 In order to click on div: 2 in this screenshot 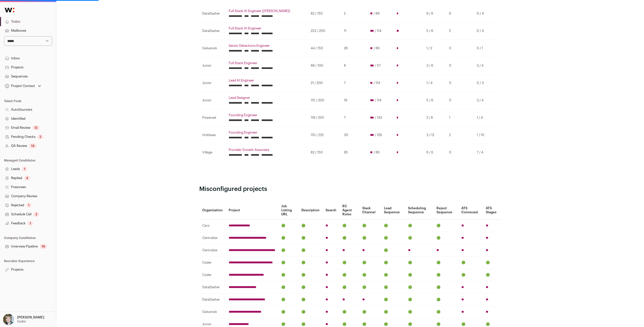, I will do `click(36, 215)`.